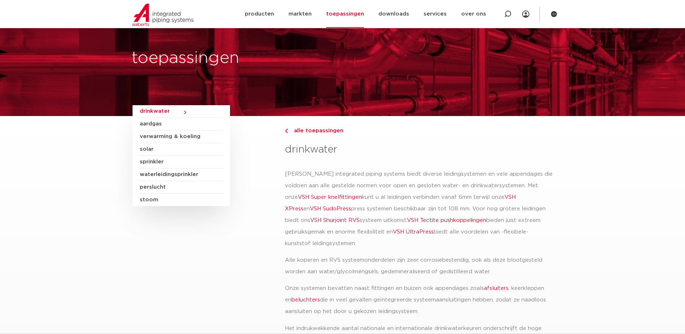  What do you see at coordinates (316, 130) in the screenshot?
I see `span: alle toepassingen` at bounding box center [316, 130].